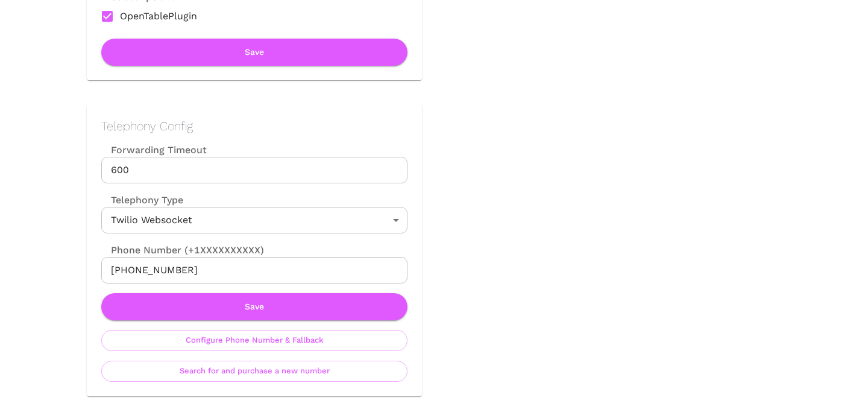 The image size is (868, 412). What do you see at coordinates (142, 200) in the screenshot?
I see `label: Telephony Type` at bounding box center [142, 200].